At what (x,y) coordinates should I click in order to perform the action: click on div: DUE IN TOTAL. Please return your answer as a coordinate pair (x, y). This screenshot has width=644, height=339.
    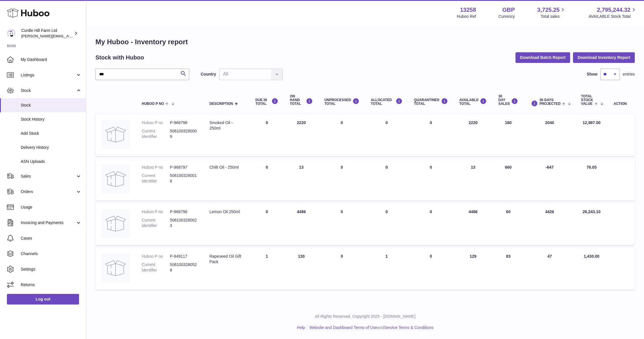
    Looking at the image, I should click on (267, 102).